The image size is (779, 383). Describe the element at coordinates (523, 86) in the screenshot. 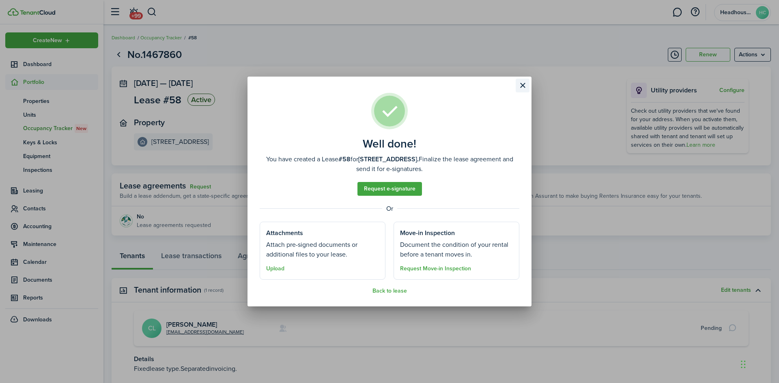

I see `button: Close modal` at that location.